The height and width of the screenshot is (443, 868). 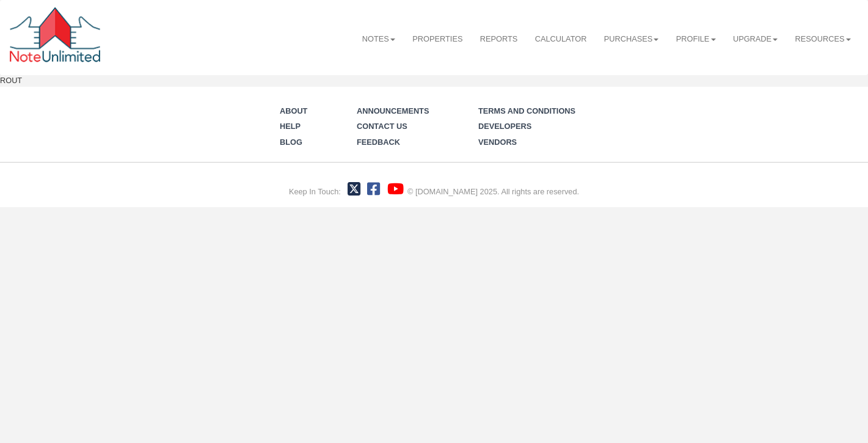 I want to click on a: Terms and Conditions, so click(x=526, y=111).